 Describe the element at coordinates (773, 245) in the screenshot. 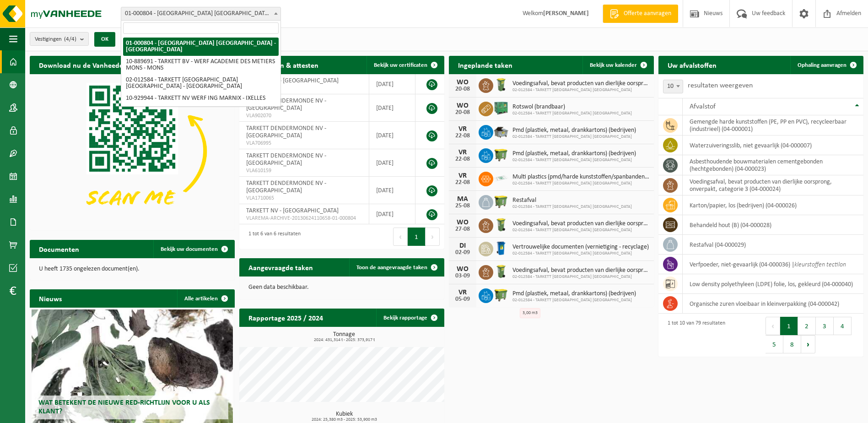

I see `td: restafval (04-000029)` at that location.